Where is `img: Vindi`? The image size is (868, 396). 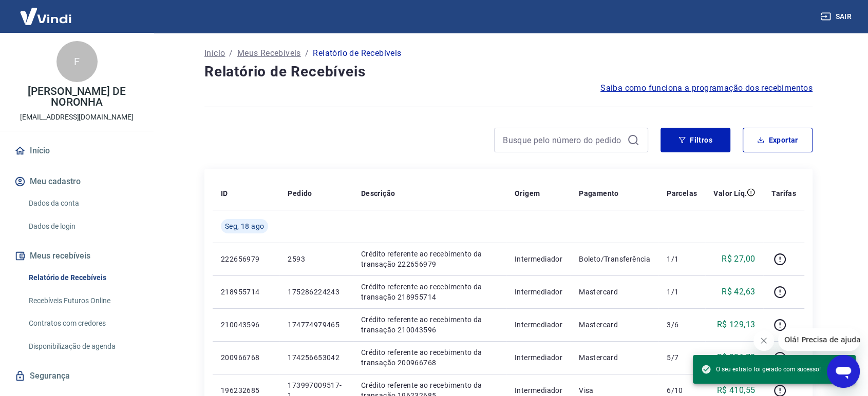
img: Vindi is located at coordinates (45, 16).